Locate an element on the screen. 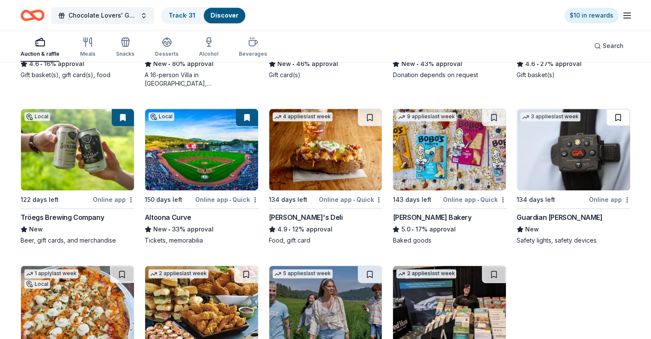  div: Desserts is located at coordinates (167, 54).